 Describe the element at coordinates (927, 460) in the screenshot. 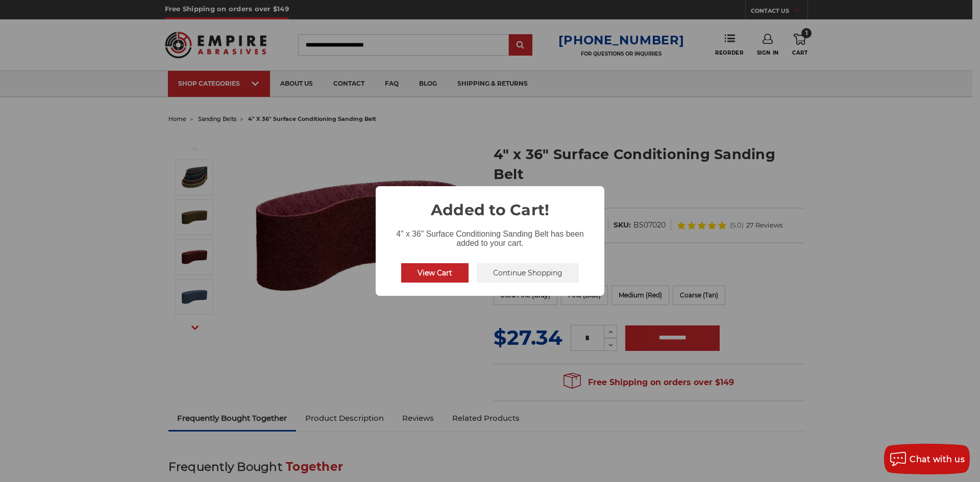

I see `button: Chat with us` at that location.